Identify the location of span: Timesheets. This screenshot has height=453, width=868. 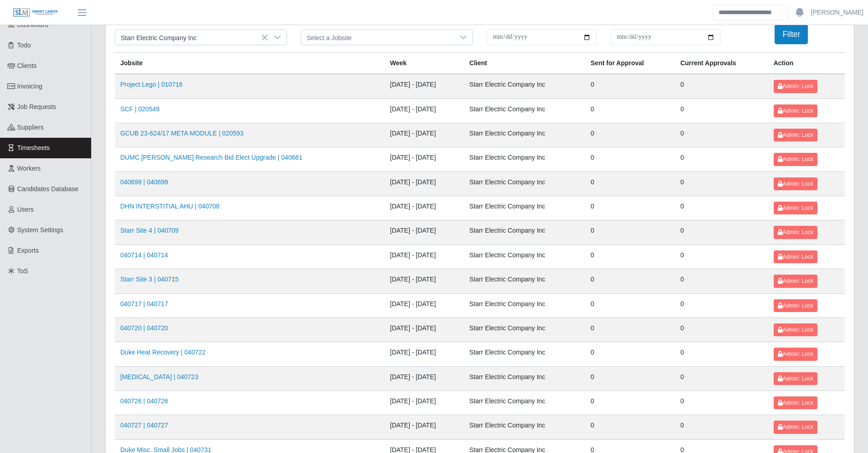
(34, 148).